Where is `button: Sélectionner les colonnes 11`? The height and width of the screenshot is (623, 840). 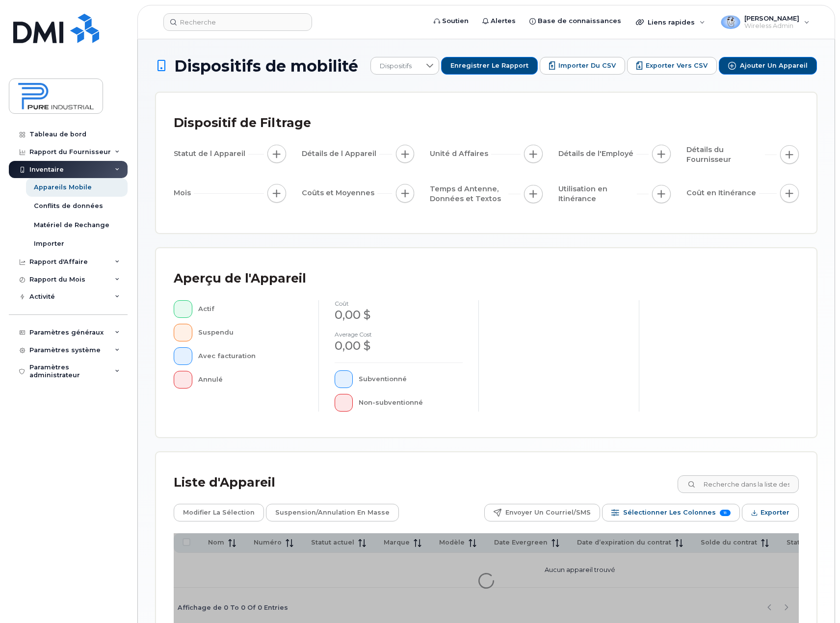
button: Sélectionner les colonnes 11 is located at coordinates (671, 513).